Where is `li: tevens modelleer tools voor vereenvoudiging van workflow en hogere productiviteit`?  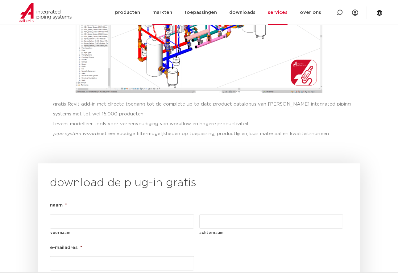
li: tevens modelleer tools voor vereenvoudiging van workflow en hogere productiviteit is located at coordinates (205, 124).